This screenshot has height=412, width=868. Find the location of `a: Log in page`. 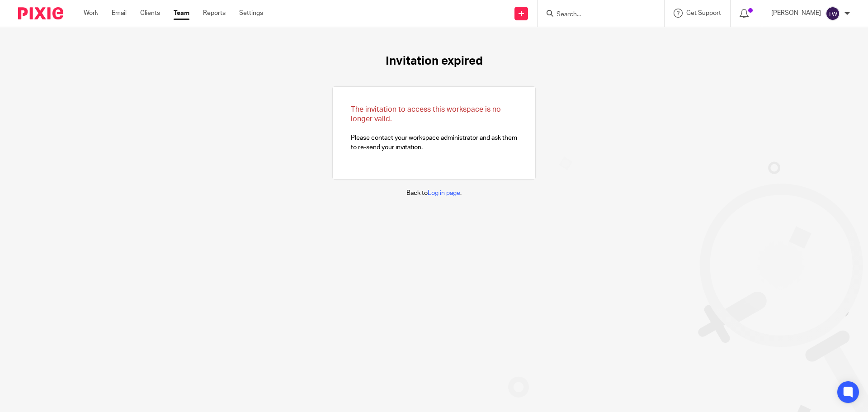

a: Log in page is located at coordinates (444, 193).